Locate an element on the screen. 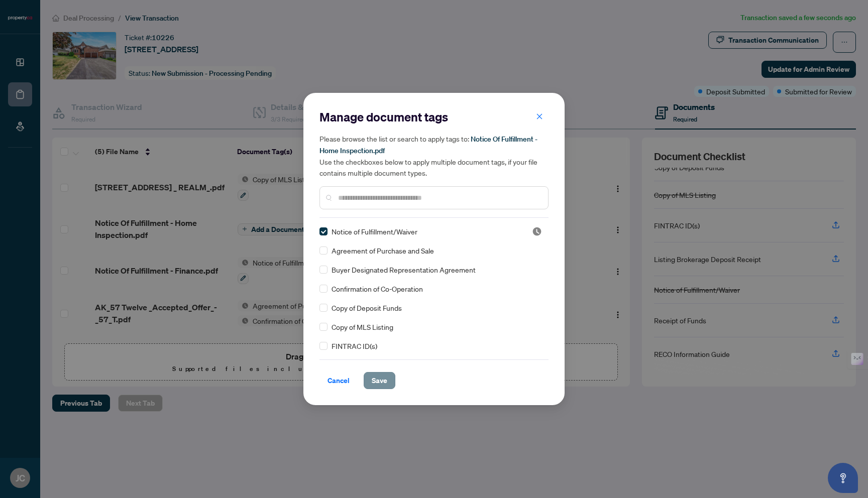 The height and width of the screenshot is (498, 868). span: FINTRAC ID(s) is located at coordinates (354, 346).